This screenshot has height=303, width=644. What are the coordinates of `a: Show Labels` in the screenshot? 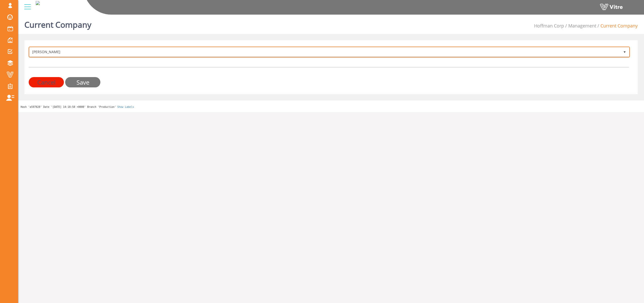 It's located at (126, 107).